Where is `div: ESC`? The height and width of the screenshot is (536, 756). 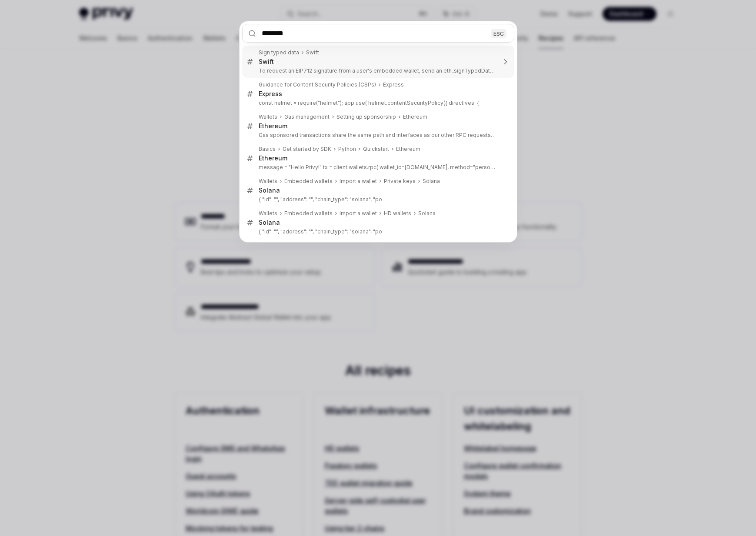 div: ESC is located at coordinates (499, 33).